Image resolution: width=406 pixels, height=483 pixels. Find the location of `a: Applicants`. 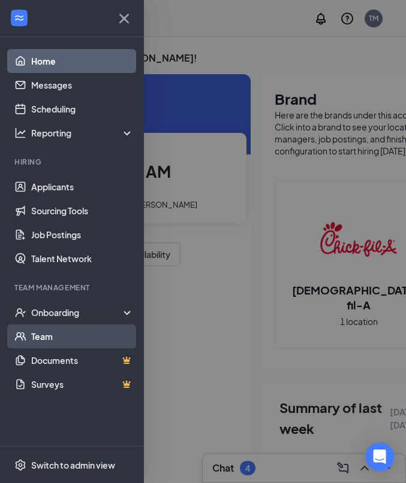

a: Applicants is located at coordinates (82, 187).